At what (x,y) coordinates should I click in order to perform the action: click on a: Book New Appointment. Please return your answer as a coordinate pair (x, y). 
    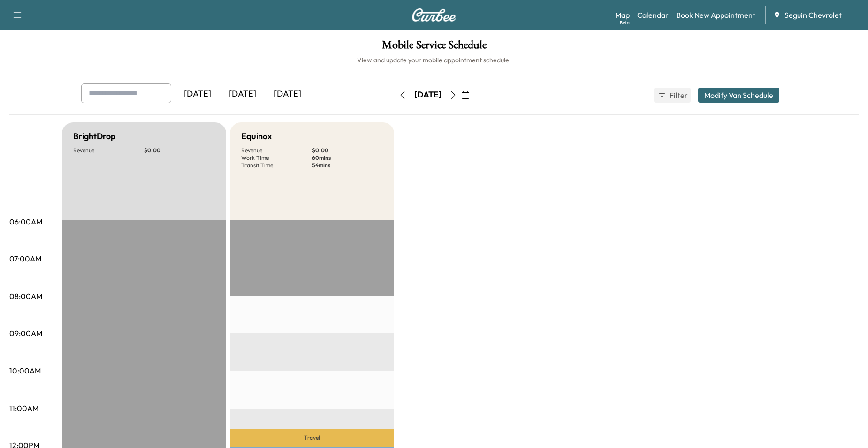
    Looking at the image, I should click on (715, 15).